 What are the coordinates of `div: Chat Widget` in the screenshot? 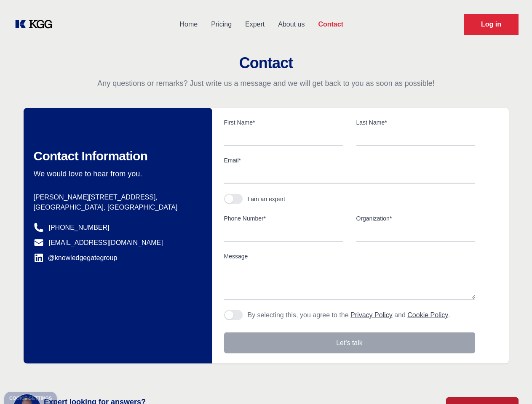 It's located at (511, 384).